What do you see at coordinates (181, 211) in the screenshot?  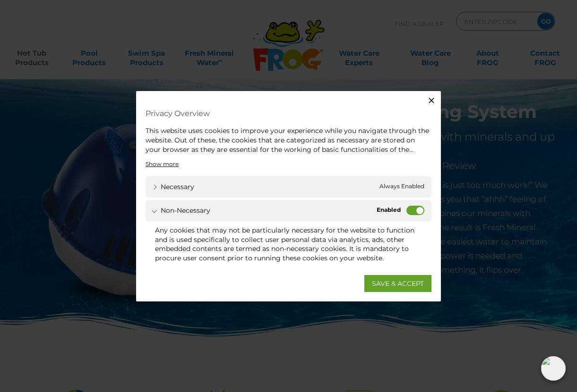 I see `a: Non-necessary` at bounding box center [181, 211].